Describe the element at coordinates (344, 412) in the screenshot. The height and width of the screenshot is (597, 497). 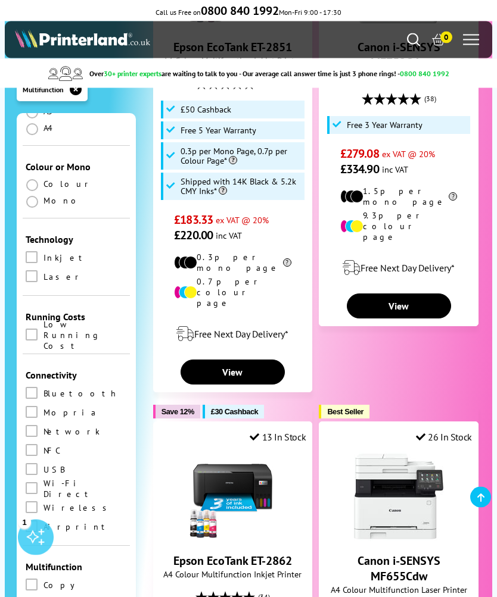
I see `button: Best Seller` at that location.